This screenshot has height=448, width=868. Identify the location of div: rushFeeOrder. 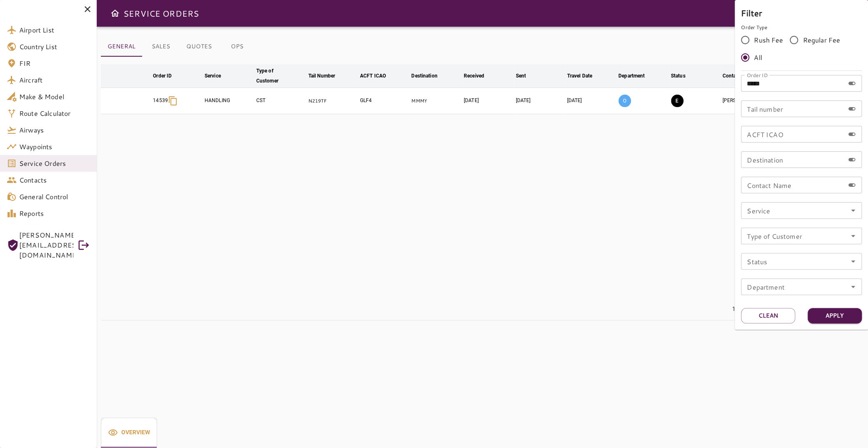
(802, 49).